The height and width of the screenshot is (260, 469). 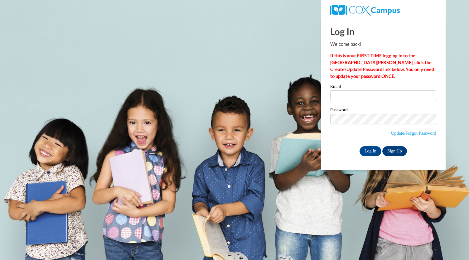 I want to click on label: Password, so click(x=383, y=111).